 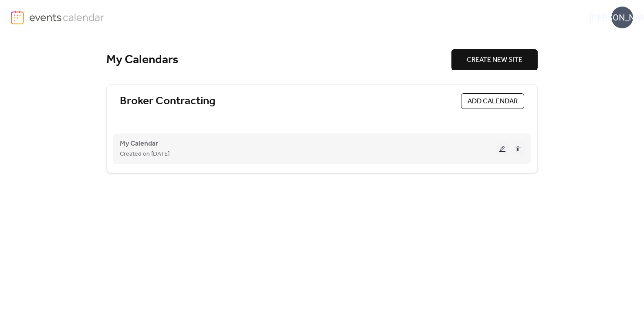 What do you see at coordinates (67, 17) in the screenshot?
I see `img: logo-type` at bounding box center [67, 17].